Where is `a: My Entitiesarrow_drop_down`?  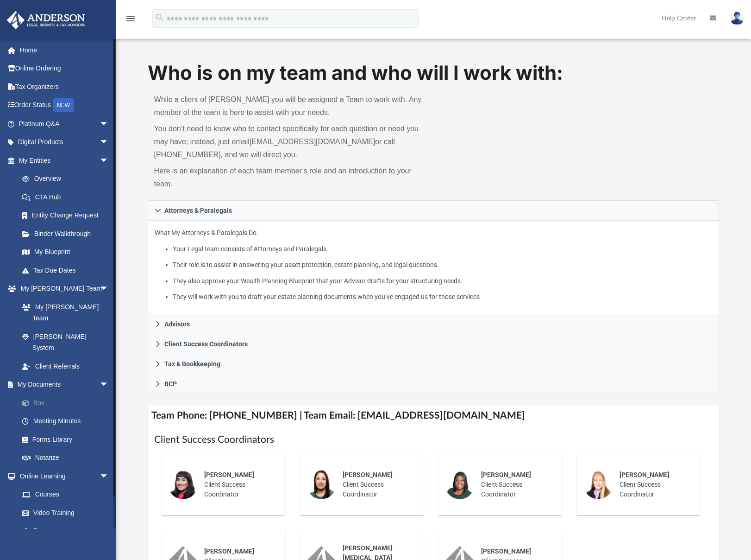 a: My Entitiesarrow_drop_down is located at coordinates (65, 160).